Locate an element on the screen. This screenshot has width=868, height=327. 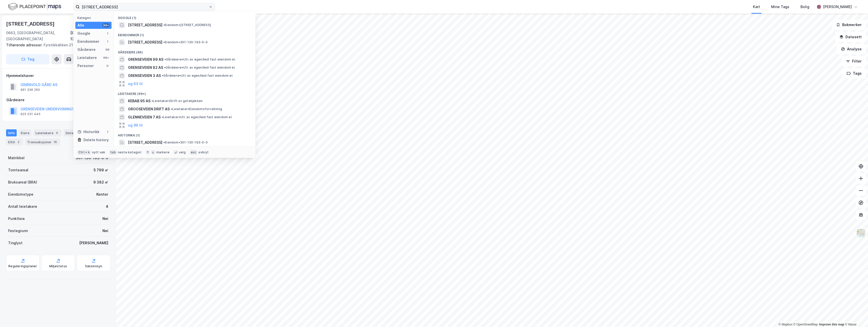
span: KEBAB 95 AS is located at coordinates (139, 101).